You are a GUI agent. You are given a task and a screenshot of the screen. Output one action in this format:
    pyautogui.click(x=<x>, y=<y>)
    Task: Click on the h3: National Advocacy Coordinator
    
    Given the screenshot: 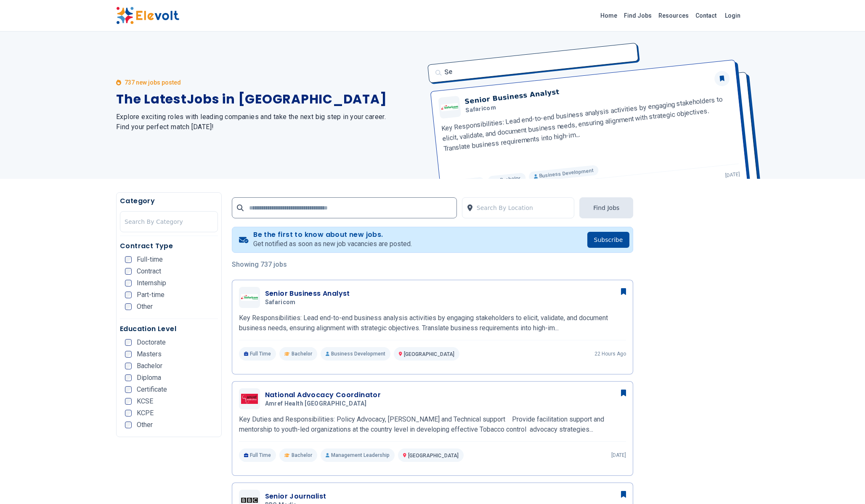 What is the action you would take?
    pyautogui.click(x=323, y=395)
    